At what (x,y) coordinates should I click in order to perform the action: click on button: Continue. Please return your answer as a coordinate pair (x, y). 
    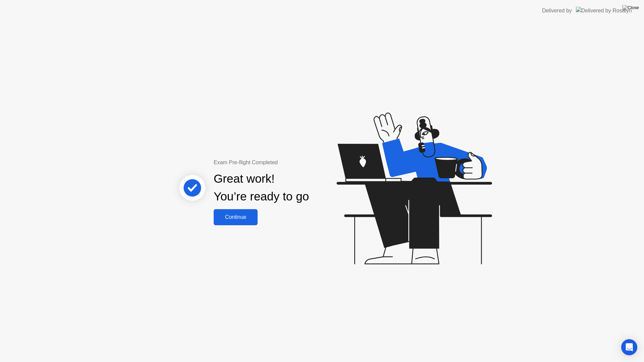
    Looking at the image, I should click on (235, 217).